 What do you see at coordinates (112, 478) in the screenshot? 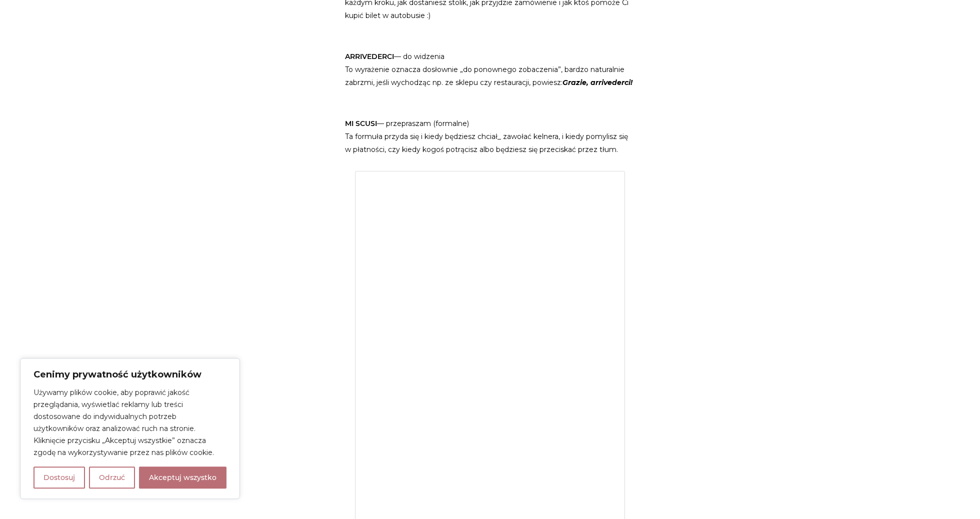
I see `button: Odrzuć` at bounding box center [112, 478].